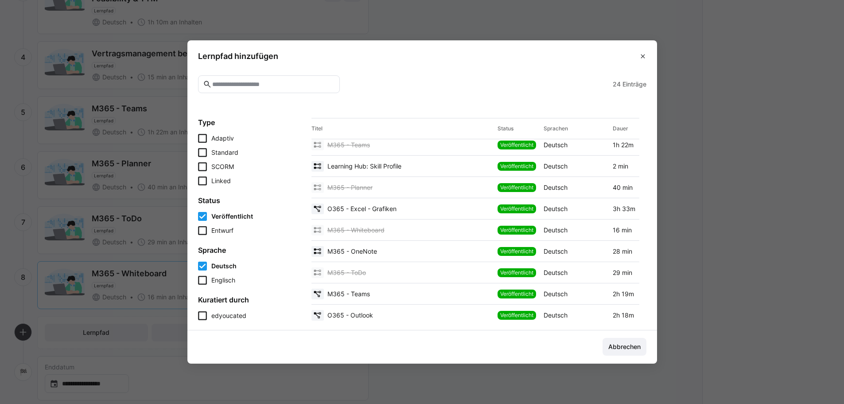 This screenshot has width=844, height=404. Describe the element at coordinates (626, 294) in the screenshot. I see `div: 2h 19m` at that location.